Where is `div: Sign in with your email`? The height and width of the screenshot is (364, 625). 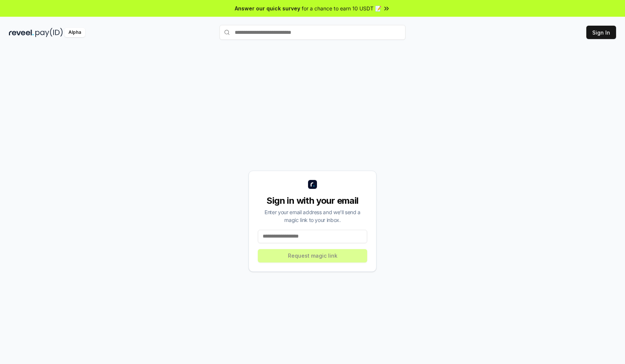 div: Sign in with your email is located at coordinates (312, 201).